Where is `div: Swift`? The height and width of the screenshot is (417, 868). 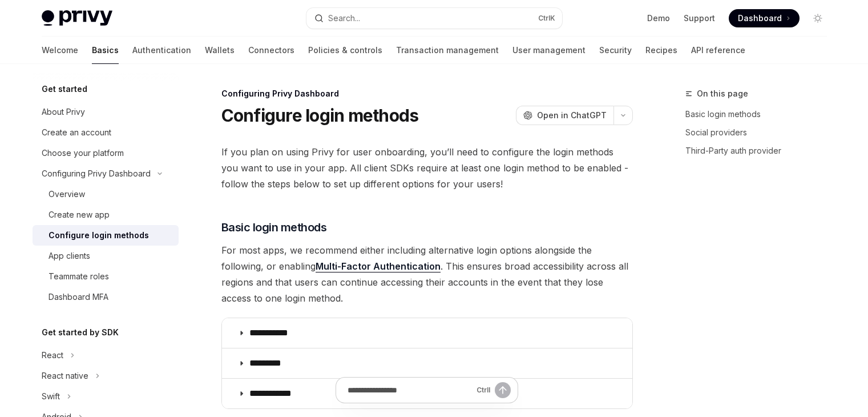
div: Swift is located at coordinates (51, 397).